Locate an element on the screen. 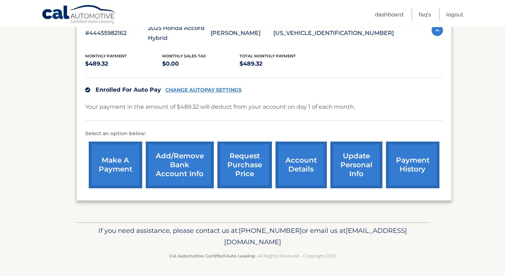 The width and height of the screenshot is (505, 276). p: If you need assistance, please contact us at: or email us at is located at coordinates (253, 236).